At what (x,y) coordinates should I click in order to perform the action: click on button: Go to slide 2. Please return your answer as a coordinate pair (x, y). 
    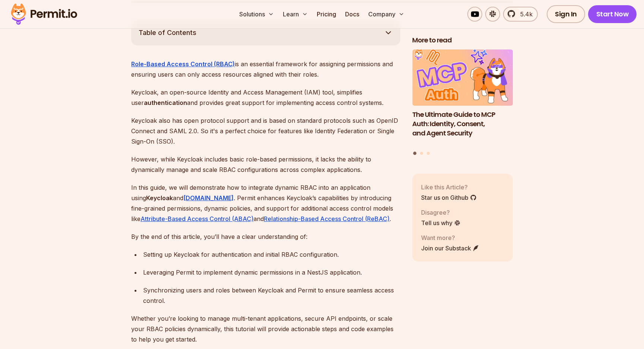
    Looking at the image, I should click on (422, 154).